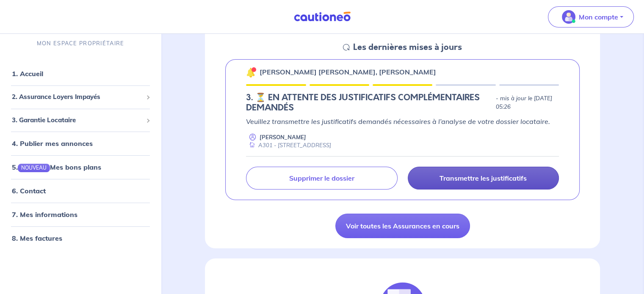 This screenshot has height=294, width=644. What do you see at coordinates (402, 121) in the screenshot?
I see `p: Veuillez transmettre les justificatifs demandés nécessaires à l’analyse de votre dossier locataire.` at bounding box center [402, 121].